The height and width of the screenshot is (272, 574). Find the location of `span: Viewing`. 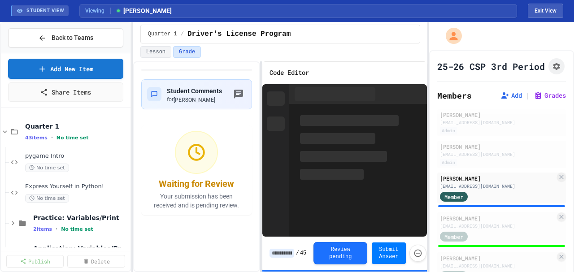

span: Viewing is located at coordinates (98, 11).